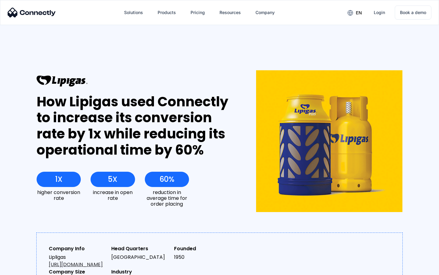  What do you see at coordinates (203, 248) in the screenshot?
I see `div: Founded` at bounding box center [203, 248].